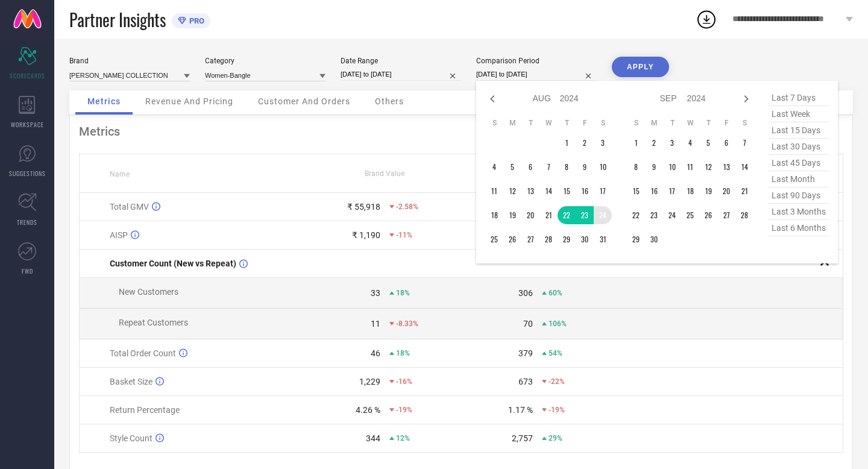  Describe the element at coordinates (27, 173) in the screenshot. I see `span: SUGGESTIONS` at that location.